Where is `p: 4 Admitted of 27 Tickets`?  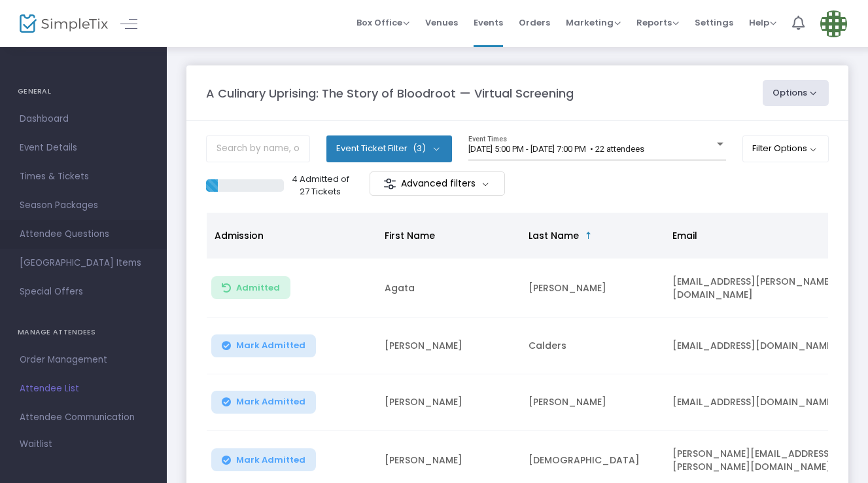 p: 4 Admitted of 27 Tickets is located at coordinates (320, 185).